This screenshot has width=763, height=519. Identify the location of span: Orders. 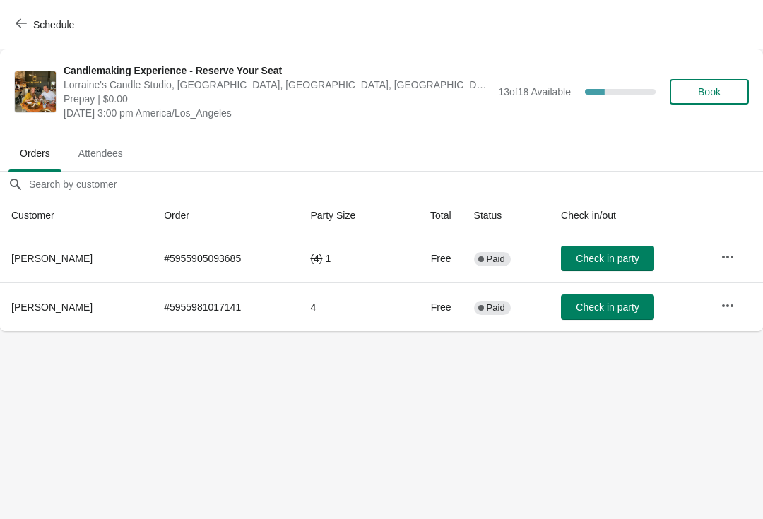
(35, 153).